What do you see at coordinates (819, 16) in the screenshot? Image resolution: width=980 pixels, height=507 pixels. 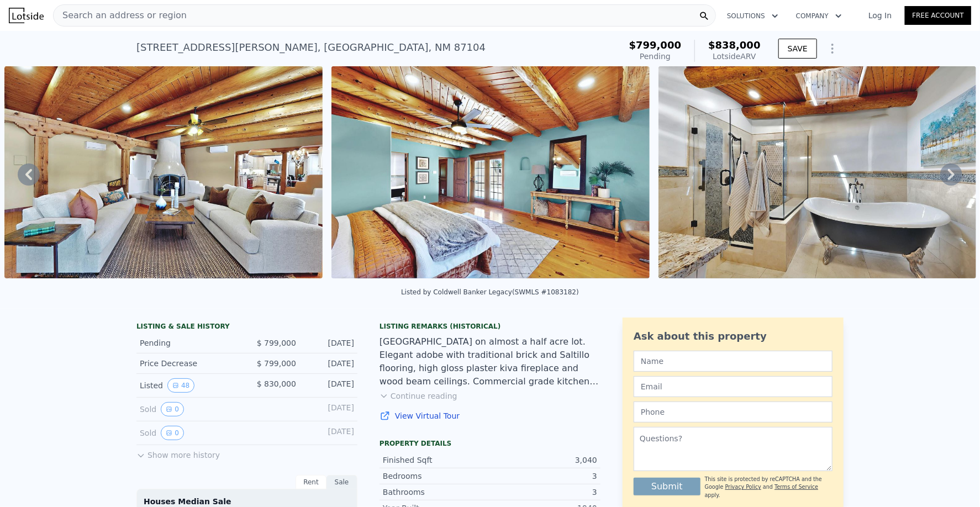 I see `button: Company` at bounding box center [819, 16].